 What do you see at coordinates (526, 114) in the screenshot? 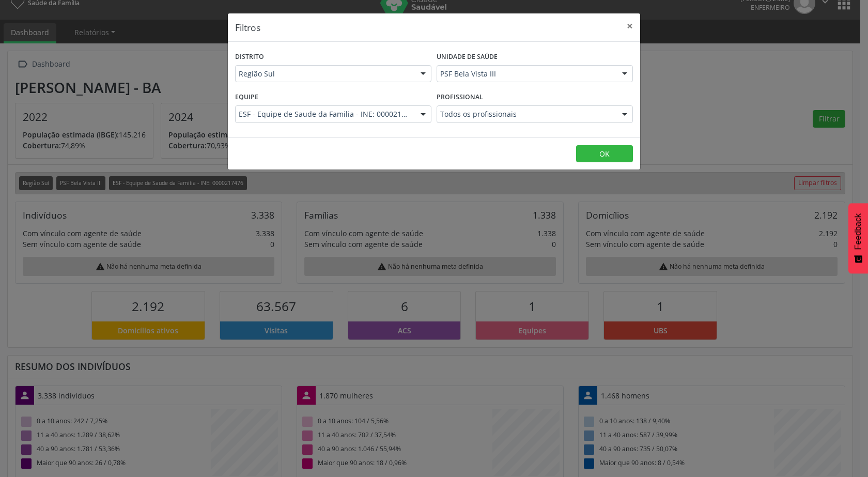
I see `span: Todos os profissionais` at bounding box center [526, 114].